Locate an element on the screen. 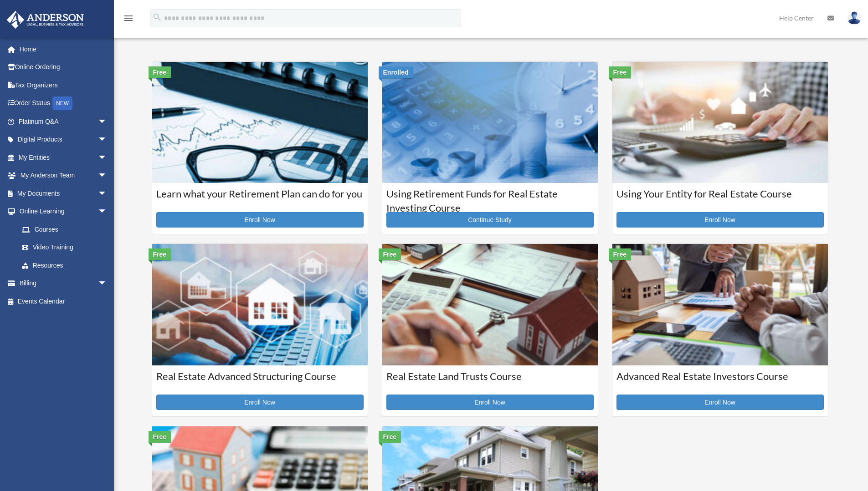  i: menu is located at coordinates (128, 19).